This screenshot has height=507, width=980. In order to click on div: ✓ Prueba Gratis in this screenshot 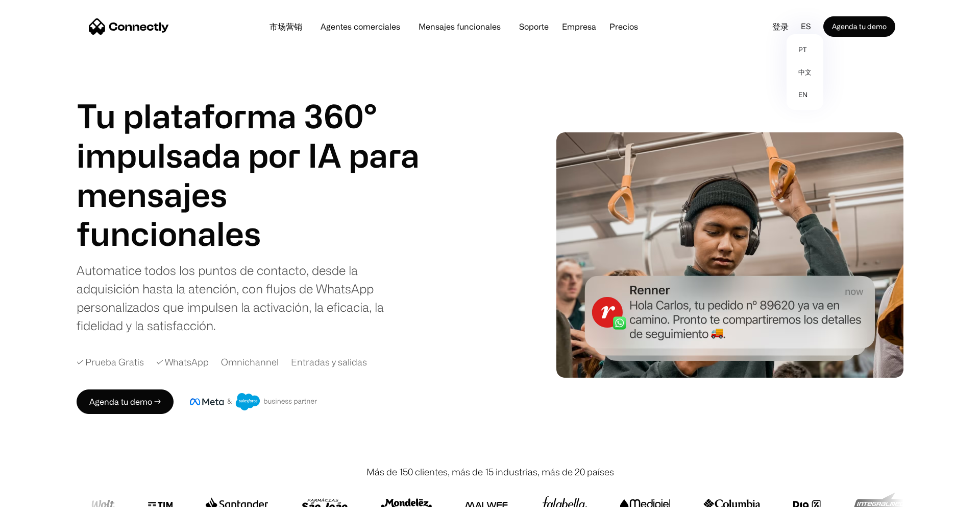, I will do `click(110, 362)`.